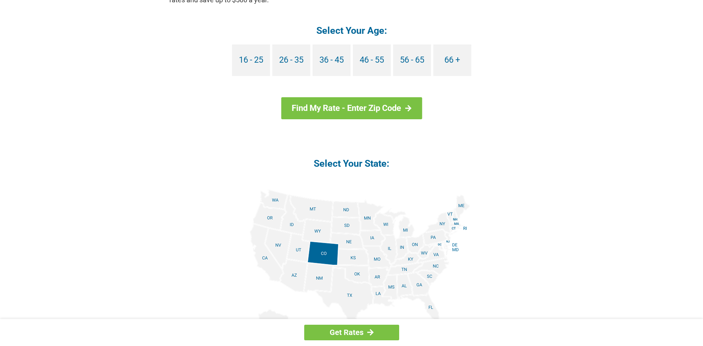 The width and height of the screenshot is (703, 346). What do you see at coordinates (331, 60) in the screenshot?
I see `a: 36 - 45` at bounding box center [331, 60].